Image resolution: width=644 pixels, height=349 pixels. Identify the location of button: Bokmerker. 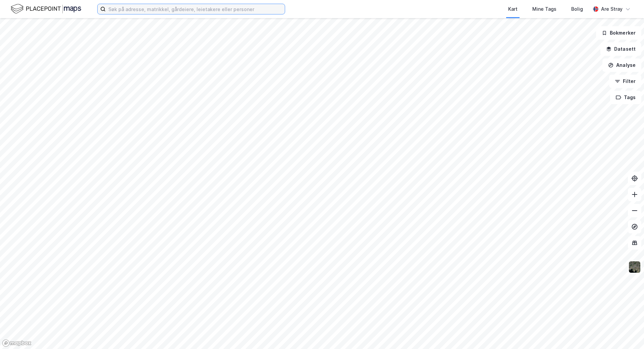
(619, 33).